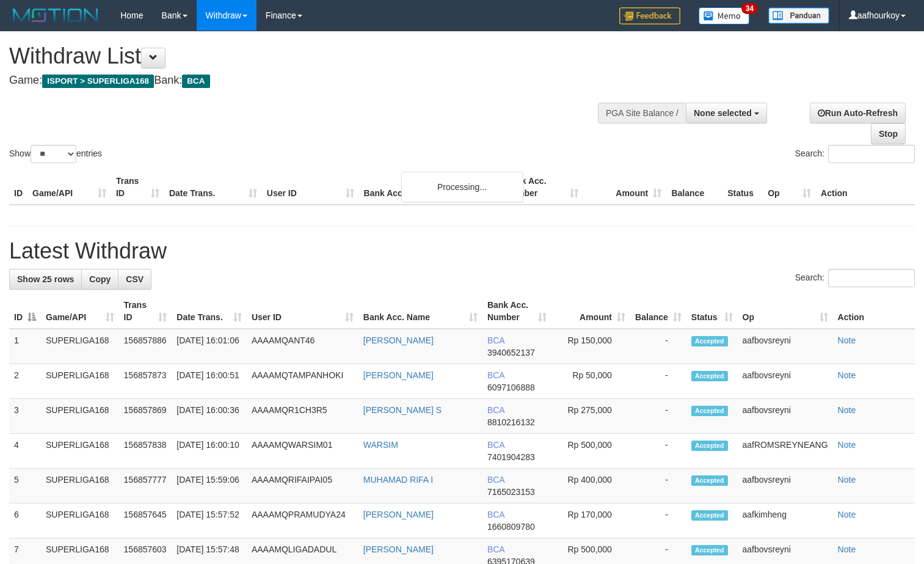 Image resolution: width=924 pixels, height=564 pixels. What do you see at coordinates (307, 81) in the screenshot?
I see `h4: Game: Bank:` at bounding box center [307, 81].